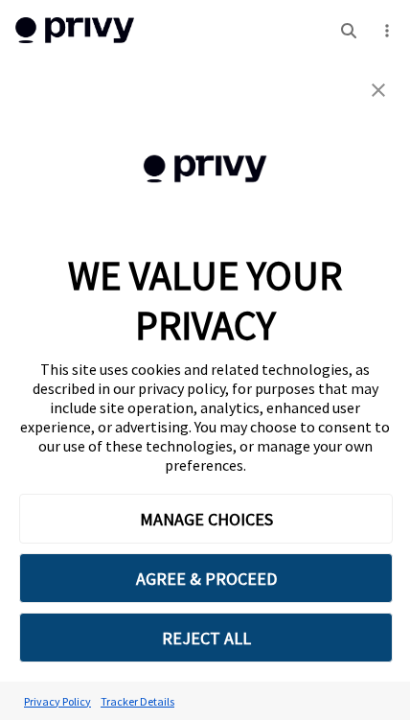 The width and height of the screenshot is (410, 720). What do you see at coordinates (75, 31) in the screenshot?
I see `img: light logo` at bounding box center [75, 31].